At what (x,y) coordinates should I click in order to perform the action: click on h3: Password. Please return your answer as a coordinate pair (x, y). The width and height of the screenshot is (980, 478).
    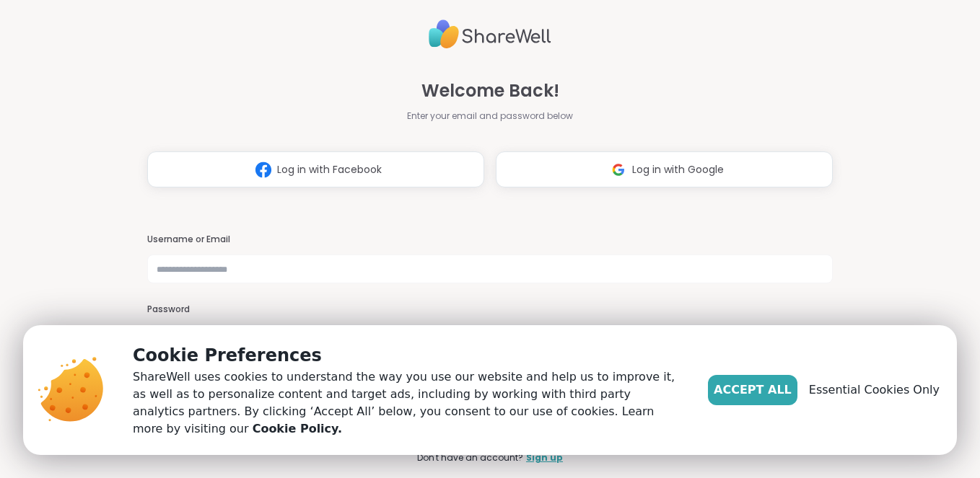
    Looking at the image, I should click on (490, 309).